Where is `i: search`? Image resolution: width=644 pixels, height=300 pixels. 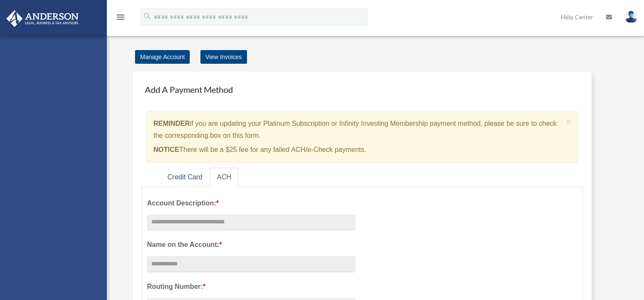
i: search is located at coordinates (147, 16).